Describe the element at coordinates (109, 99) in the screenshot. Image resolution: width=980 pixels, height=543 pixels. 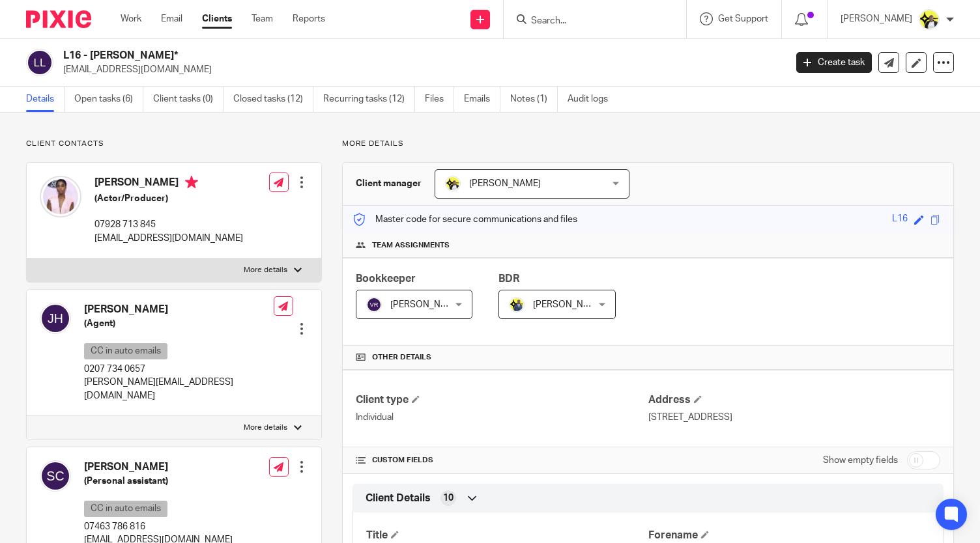
I see `a: Open tasks (6)` at that location.